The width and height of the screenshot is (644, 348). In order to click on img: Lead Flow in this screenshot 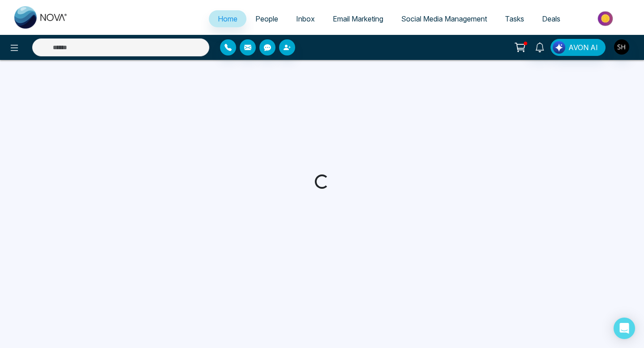, I will do `click(559, 48)`.